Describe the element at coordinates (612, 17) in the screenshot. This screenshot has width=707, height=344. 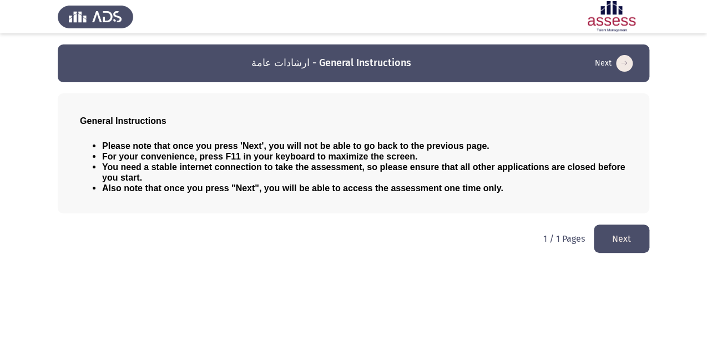
I see `img: Assessment logo of ASSESS Employability - EBI` at that location.